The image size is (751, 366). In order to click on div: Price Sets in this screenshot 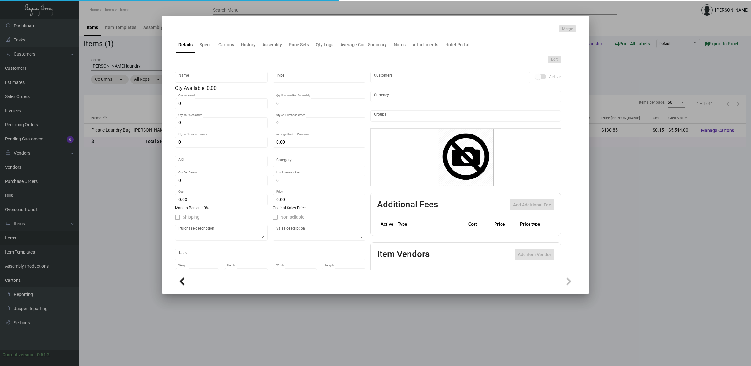, I will do `click(299, 45)`.